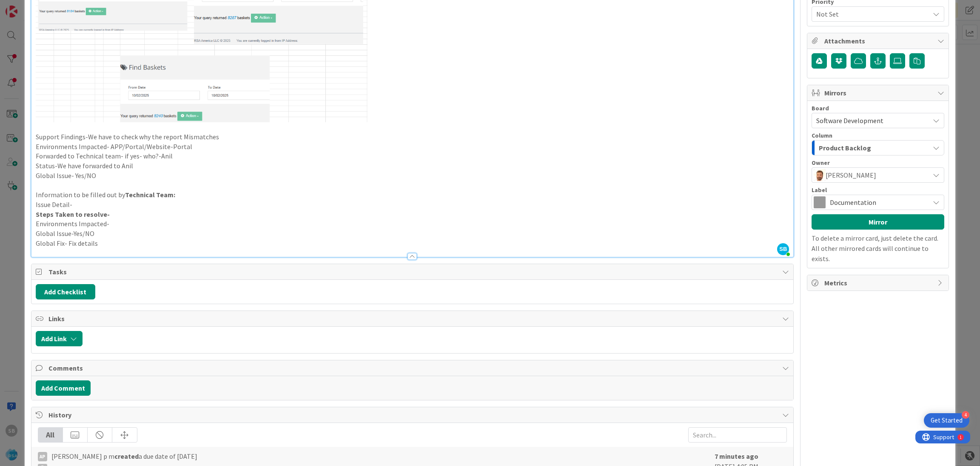  What do you see at coordinates (42, 457) in the screenshot?
I see `div: Ap` at bounding box center [42, 457].